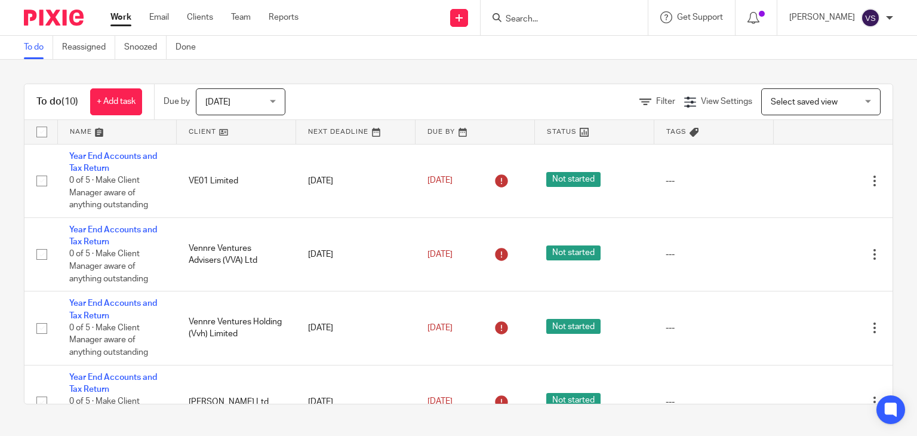 Image resolution: width=917 pixels, height=436 pixels. What do you see at coordinates (145, 47) in the screenshot?
I see `a: Snoozed` at bounding box center [145, 47].